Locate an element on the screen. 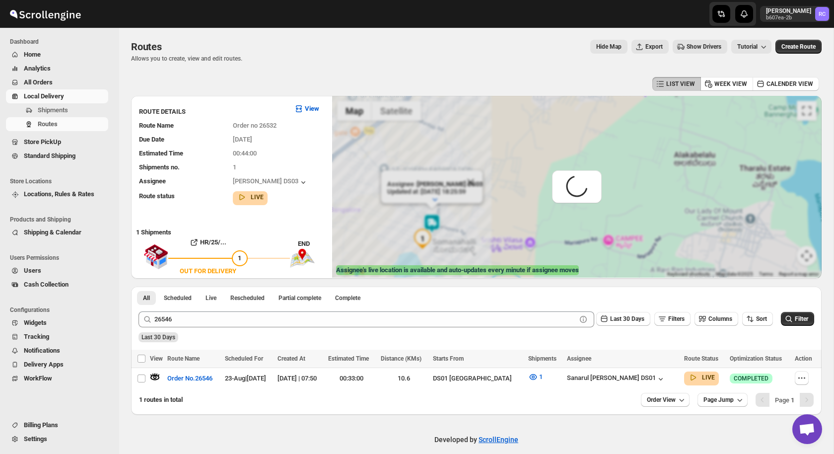 The image size is (834, 454). span: Users is located at coordinates (32, 270).